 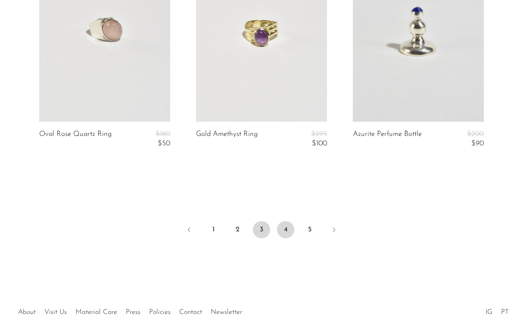 What do you see at coordinates (319, 143) in the screenshot?
I see `span: $100` at bounding box center [319, 143].